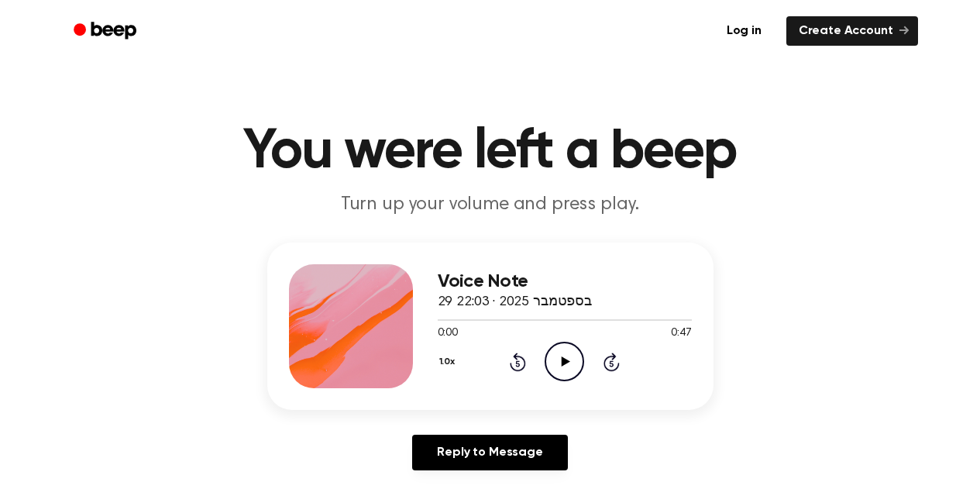 The width and height of the screenshot is (980, 489). Describe the element at coordinates (515, 302) in the screenshot. I see `span: 29 בספטמבר 2025 · 22:03` at that location.